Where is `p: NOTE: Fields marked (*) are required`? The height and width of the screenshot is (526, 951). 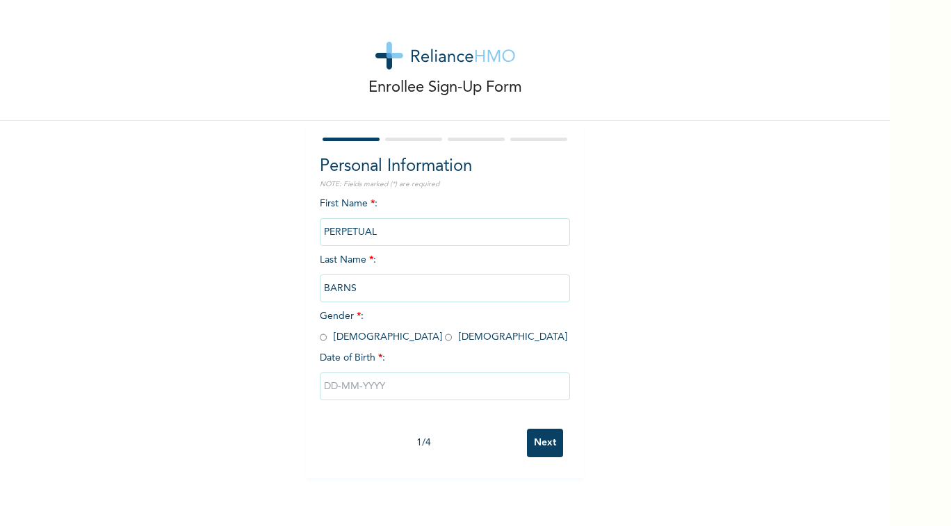 p: NOTE: Fields marked (*) are required is located at coordinates (445, 184).